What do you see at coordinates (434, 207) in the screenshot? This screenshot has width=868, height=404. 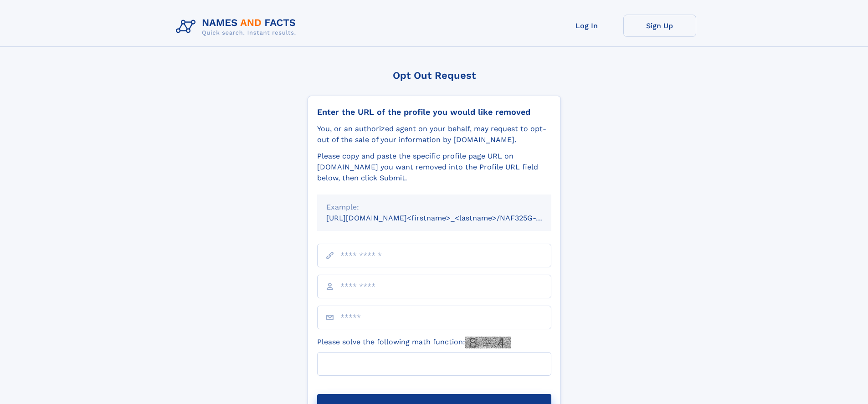 I see `div: Example:` at bounding box center [434, 207].